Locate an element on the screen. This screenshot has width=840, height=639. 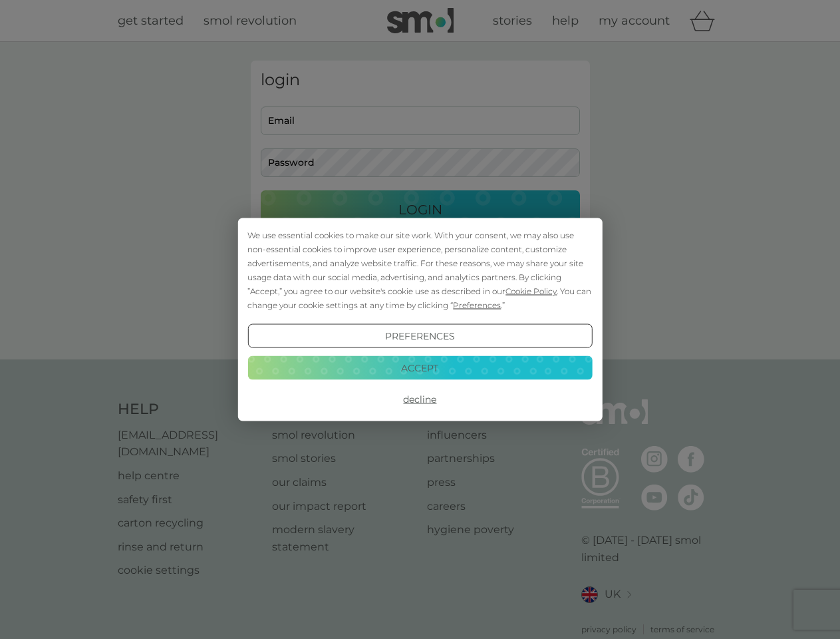
span: Cookie Policy is located at coordinates (531, 291).